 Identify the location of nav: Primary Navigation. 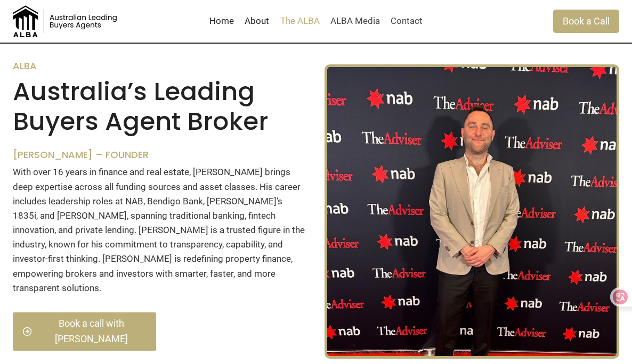
(316, 21).